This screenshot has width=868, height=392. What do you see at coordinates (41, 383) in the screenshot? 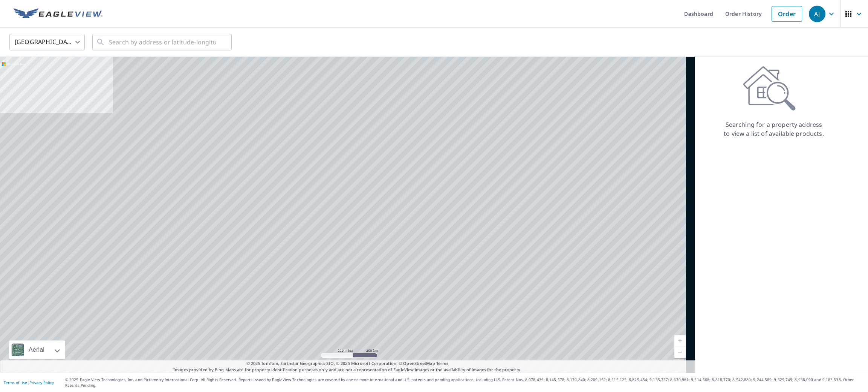
I see `a: Privacy Policy` at bounding box center [41, 383].